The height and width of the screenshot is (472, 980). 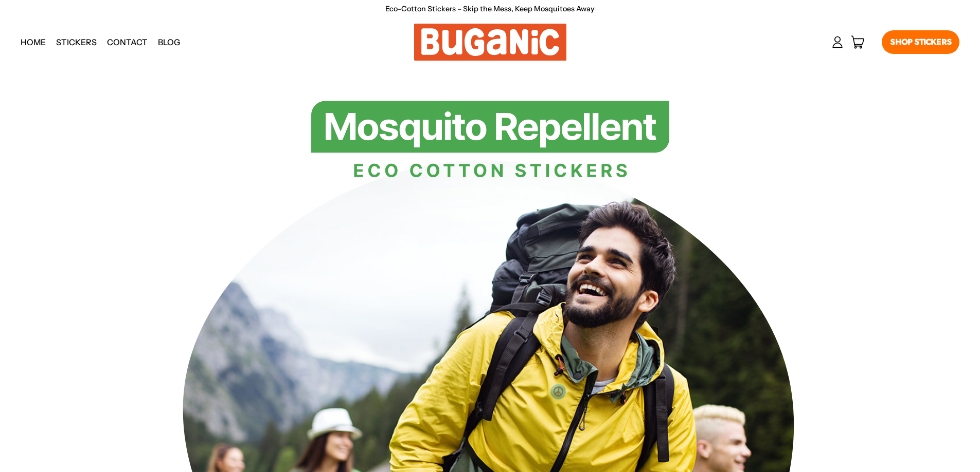 I want to click on a: Shop Stickers, so click(x=920, y=42).